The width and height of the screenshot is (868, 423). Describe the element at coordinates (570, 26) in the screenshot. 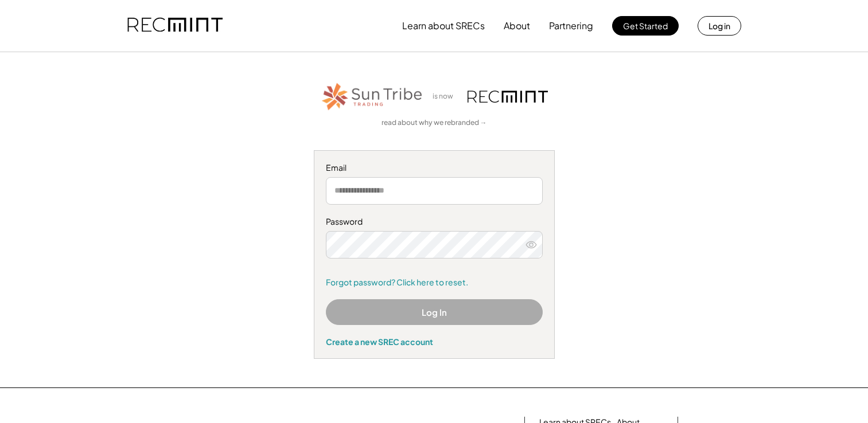

I see `button: Partnering` at that location.